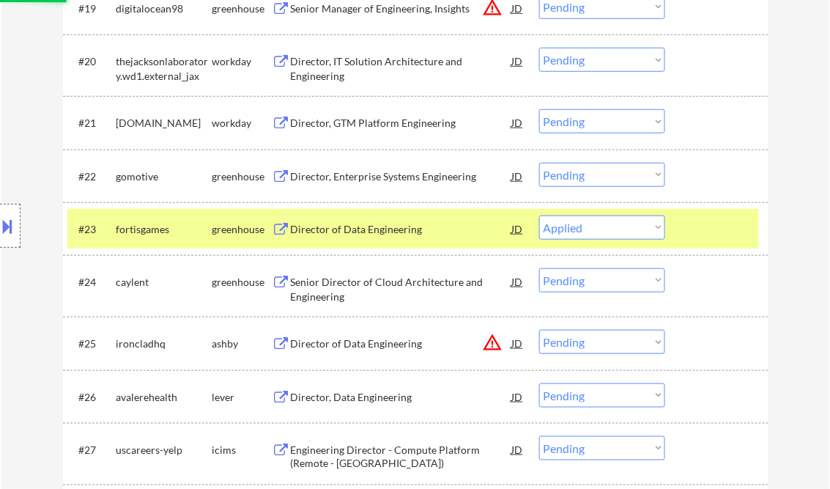  Describe the element at coordinates (243, 397) in the screenshot. I see `div: lever` at that location.